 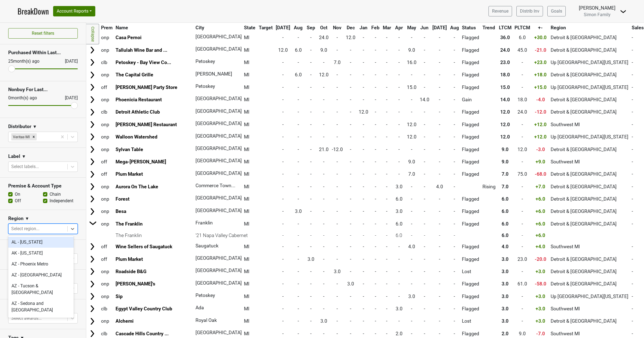 I want to click on th: &nbsp;: activate to sort column ascending, so click(x=93, y=28).